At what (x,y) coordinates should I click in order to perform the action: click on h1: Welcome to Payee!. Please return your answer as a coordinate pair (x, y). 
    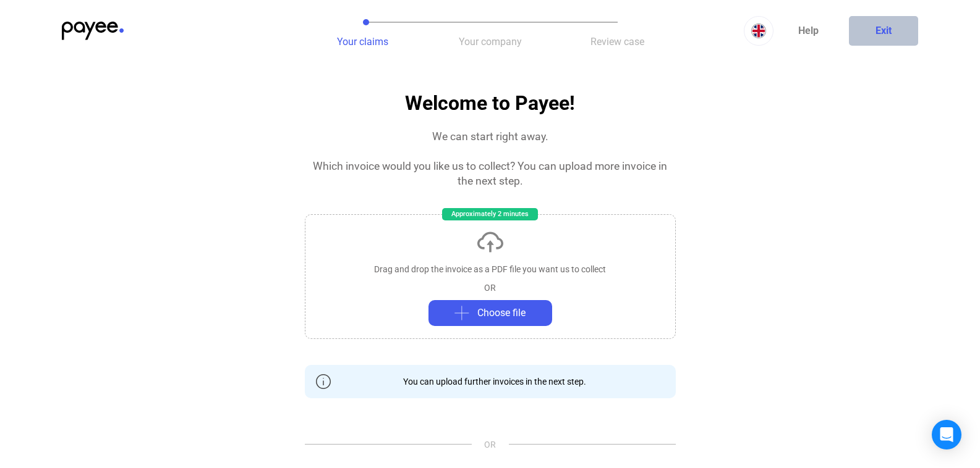
    Looking at the image, I should click on (490, 103).